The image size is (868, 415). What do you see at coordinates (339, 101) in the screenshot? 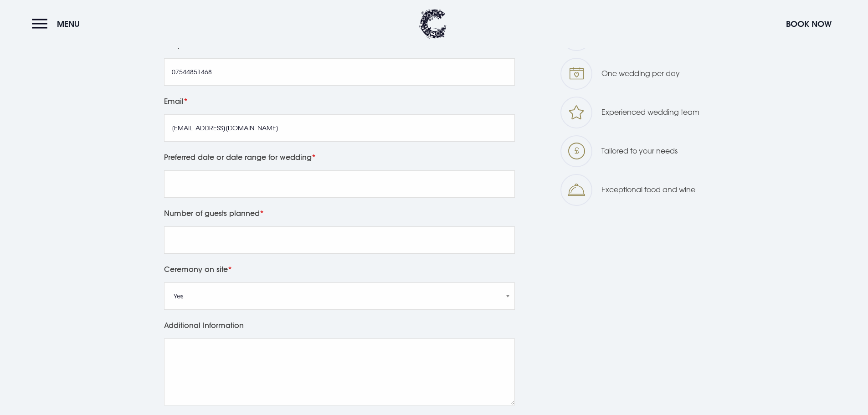
I see `label: Email` at bounding box center [339, 101].